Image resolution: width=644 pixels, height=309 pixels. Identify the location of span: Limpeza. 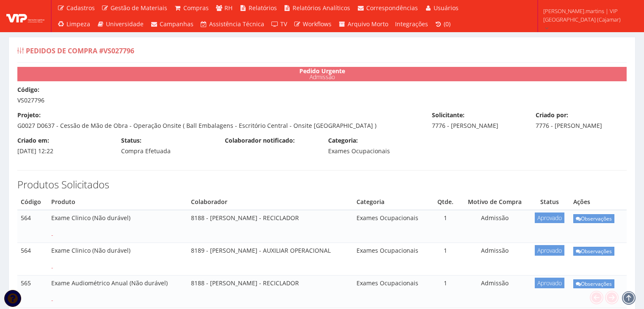
(78, 24).